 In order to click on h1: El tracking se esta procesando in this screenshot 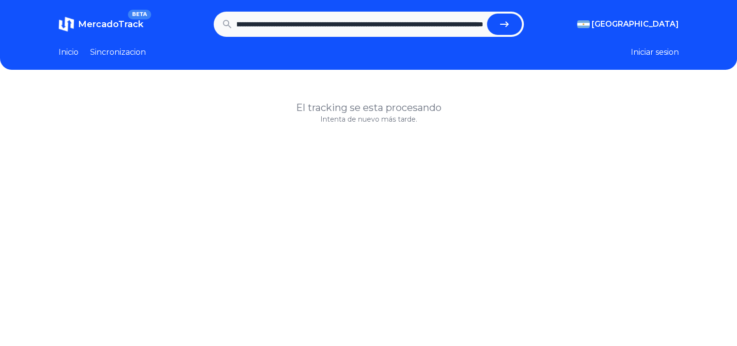, I will do `click(369, 108)`.